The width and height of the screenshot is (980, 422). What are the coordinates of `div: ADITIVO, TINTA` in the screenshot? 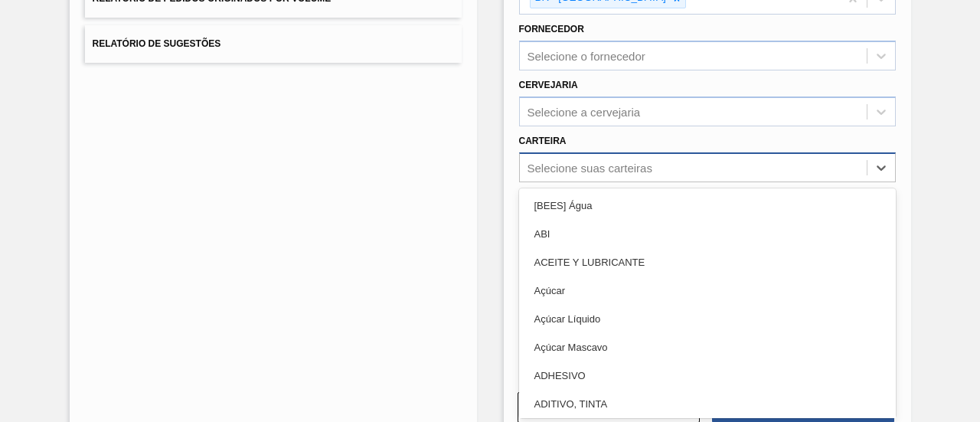 It's located at (708, 403).